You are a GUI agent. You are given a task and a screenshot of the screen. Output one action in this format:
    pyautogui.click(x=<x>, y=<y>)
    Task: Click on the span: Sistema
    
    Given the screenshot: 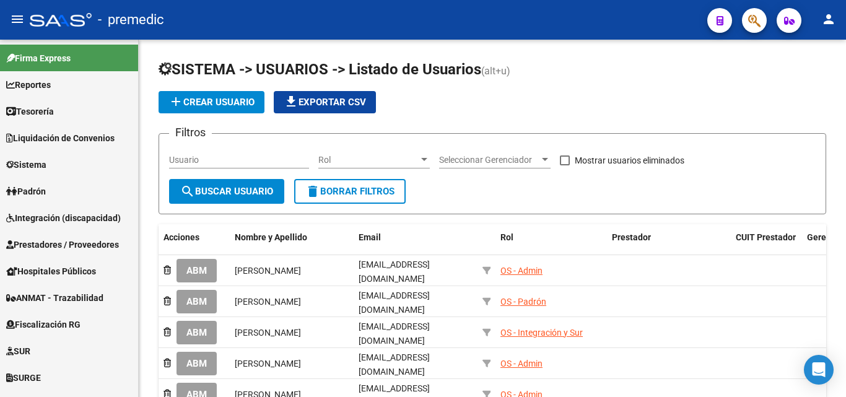 What is the action you would take?
    pyautogui.click(x=26, y=165)
    